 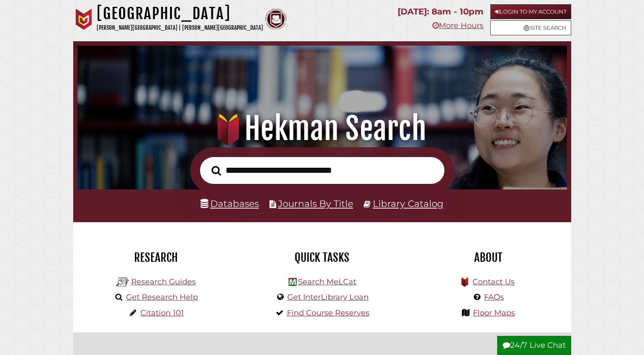 I want to click on h2: About, so click(x=488, y=257).